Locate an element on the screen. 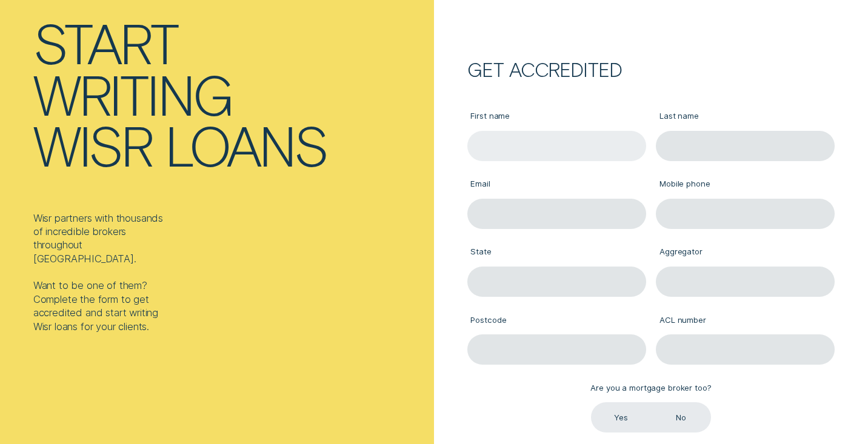 Image resolution: width=868 pixels, height=444 pixels. h1: Start writing Wisr loans is located at coordinates (231, 94).